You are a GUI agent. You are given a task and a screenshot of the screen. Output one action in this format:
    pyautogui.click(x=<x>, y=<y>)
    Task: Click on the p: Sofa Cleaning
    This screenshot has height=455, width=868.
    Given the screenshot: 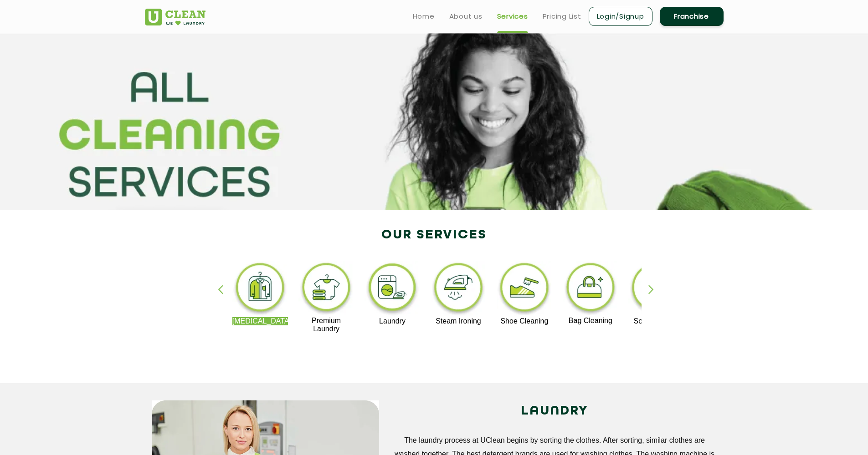 What is the action you would take?
    pyautogui.click(x=656, y=322)
    